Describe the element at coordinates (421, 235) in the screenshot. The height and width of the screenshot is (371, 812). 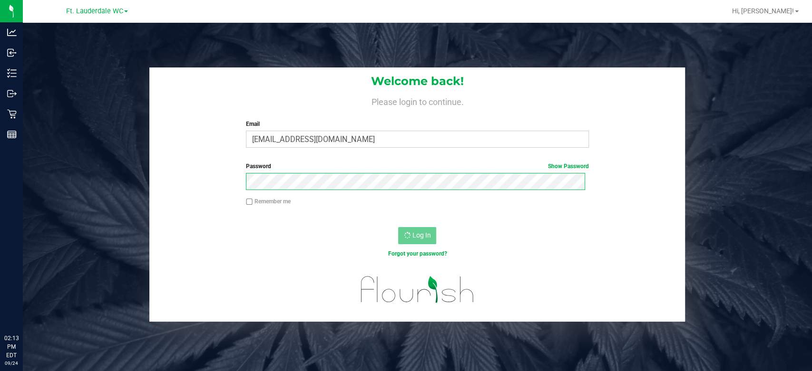
I see `span: Log In` at that location.